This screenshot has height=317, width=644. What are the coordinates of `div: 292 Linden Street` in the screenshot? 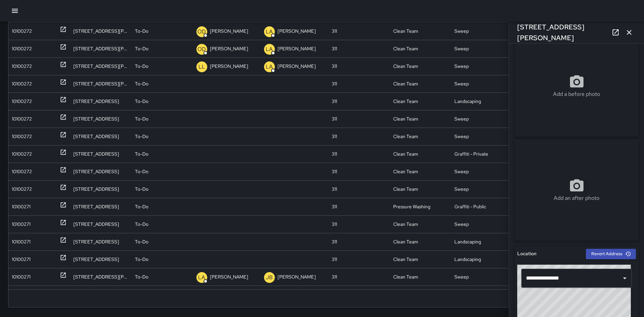 It's located at (101, 101).